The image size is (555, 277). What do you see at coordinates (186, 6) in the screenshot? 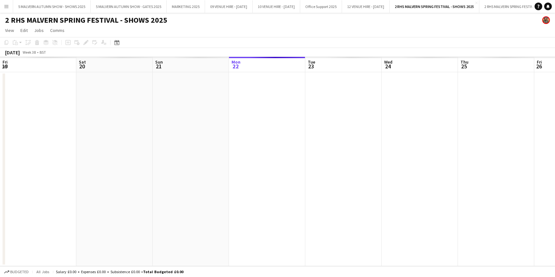
I see `button: MARKETING 2025` at bounding box center [186, 6].